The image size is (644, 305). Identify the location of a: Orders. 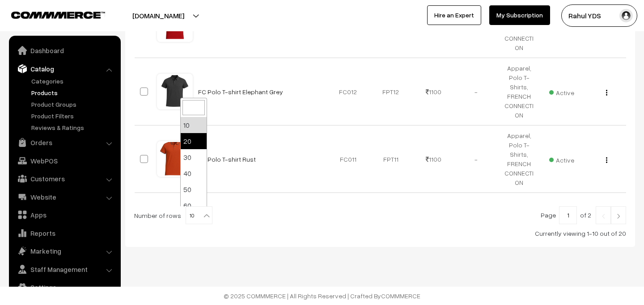
(64, 143).